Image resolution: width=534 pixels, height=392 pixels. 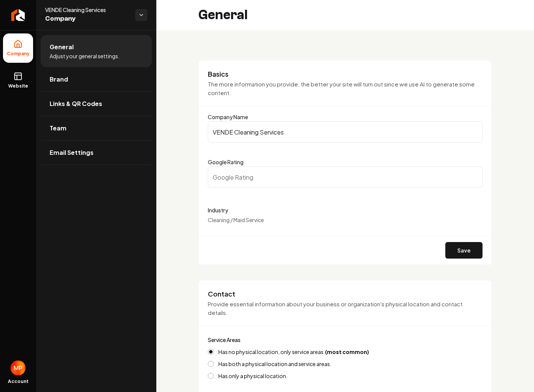 What do you see at coordinates (96, 79) in the screenshot?
I see `a: Brand` at bounding box center [96, 79].